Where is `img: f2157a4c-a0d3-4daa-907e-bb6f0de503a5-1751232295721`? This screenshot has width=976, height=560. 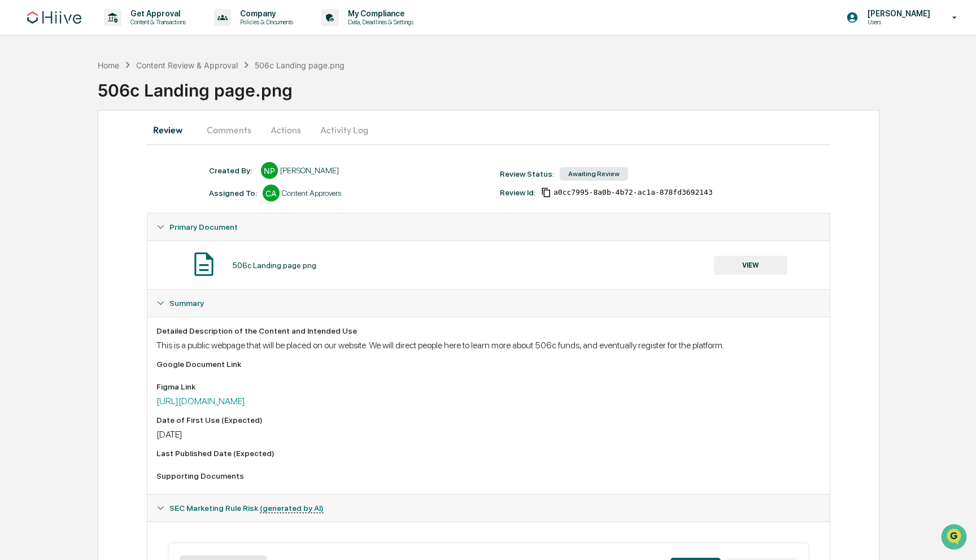
img: f2157a4c-a0d3-4daa-907e-bb6f0de503a5-1751232295721 is located at coordinates (14, 14).